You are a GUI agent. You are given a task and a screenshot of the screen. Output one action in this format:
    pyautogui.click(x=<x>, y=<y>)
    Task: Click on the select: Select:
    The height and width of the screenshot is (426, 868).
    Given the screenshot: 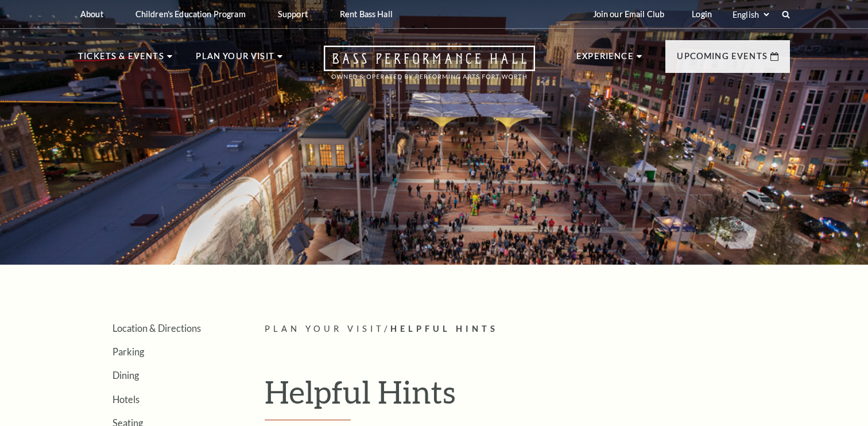 What is the action you would take?
    pyautogui.click(x=750, y=14)
    